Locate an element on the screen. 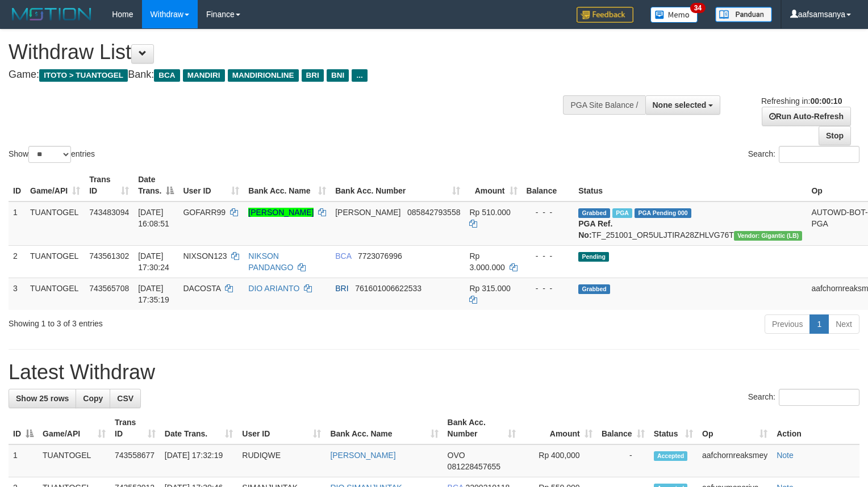  td: 1 is located at coordinates (17, 224).